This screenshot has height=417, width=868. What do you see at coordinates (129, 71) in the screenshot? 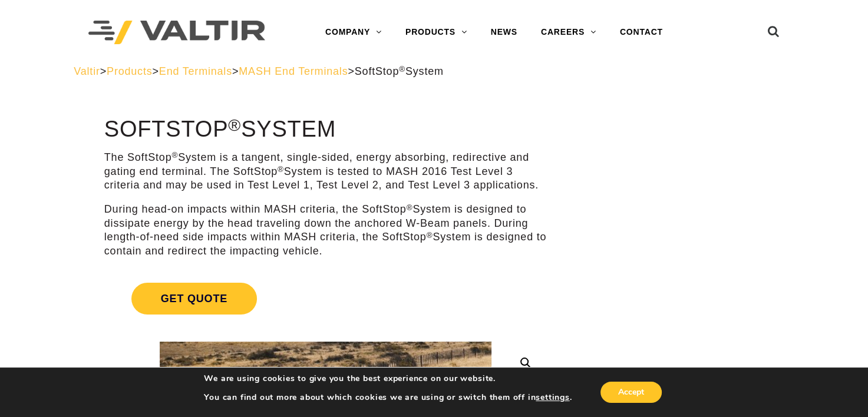
I see `a: Products` at bounding box center [129, 71].